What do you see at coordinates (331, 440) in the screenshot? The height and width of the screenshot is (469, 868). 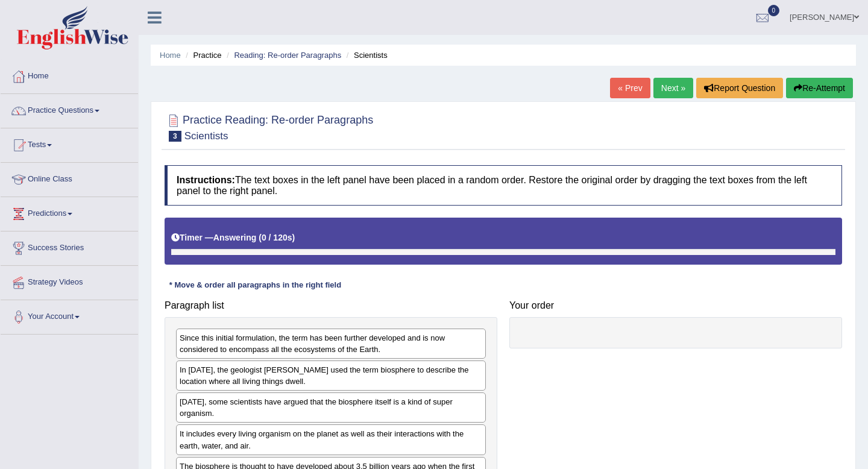 I see `div: It includes every living organism on the planet as well as their interactions with the earth, wat...` at bounding box center [331, 440].